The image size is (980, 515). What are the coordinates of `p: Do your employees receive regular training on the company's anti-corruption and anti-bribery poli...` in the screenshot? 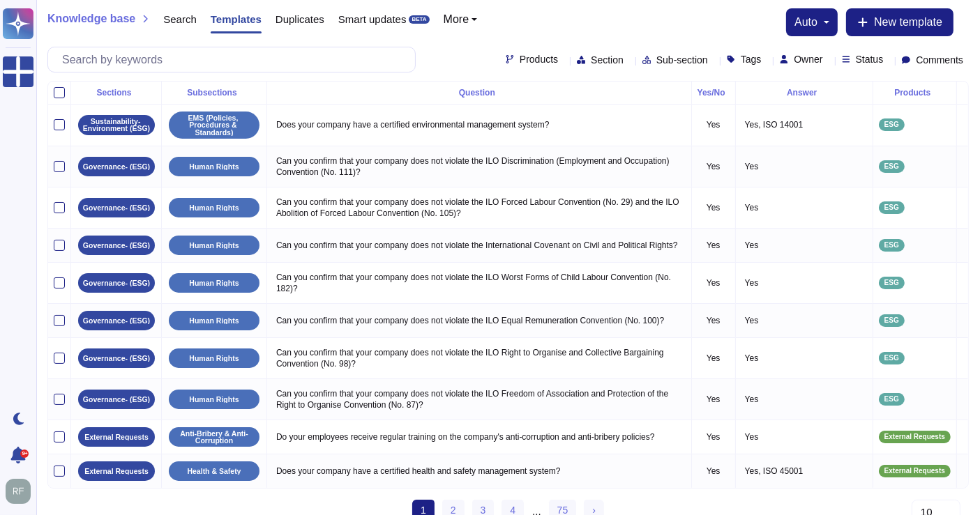 It's located at (479, 437).